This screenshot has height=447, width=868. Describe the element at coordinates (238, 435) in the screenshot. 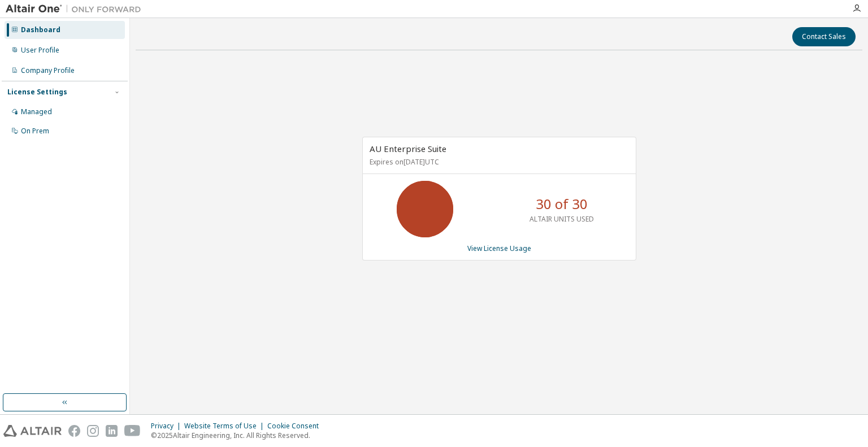

I see `p: © 2025 Altair Engineering, Inc. All Rights Reserved.` at that location.